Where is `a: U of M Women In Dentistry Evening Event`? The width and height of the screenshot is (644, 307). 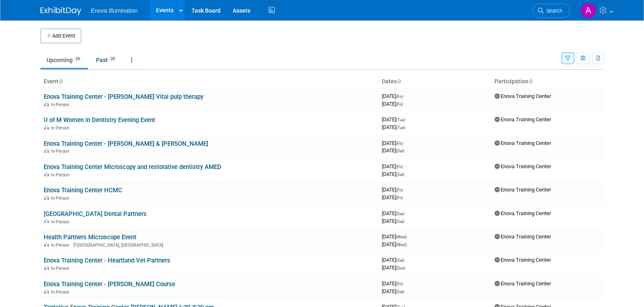
a: U of M Women In Dentistry Evening Event is located at coordinates (99, 120).